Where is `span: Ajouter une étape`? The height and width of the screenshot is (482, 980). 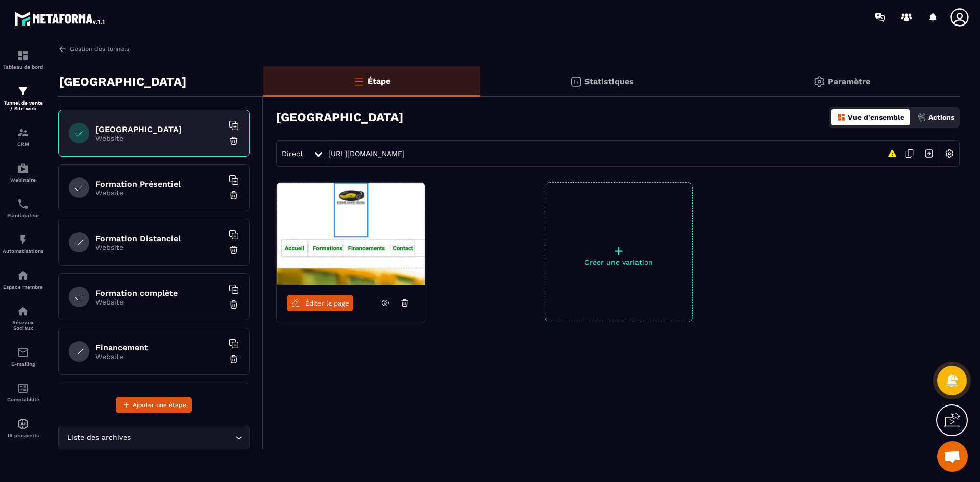
span: Ajouter une étape is located at coordinates (159, 405).